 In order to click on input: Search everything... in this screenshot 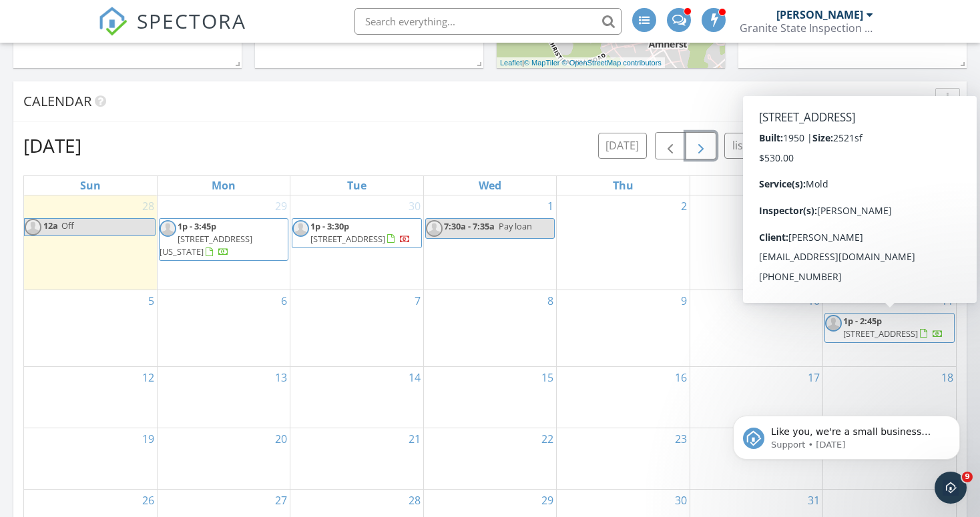, I will do `click(488, 21)`.